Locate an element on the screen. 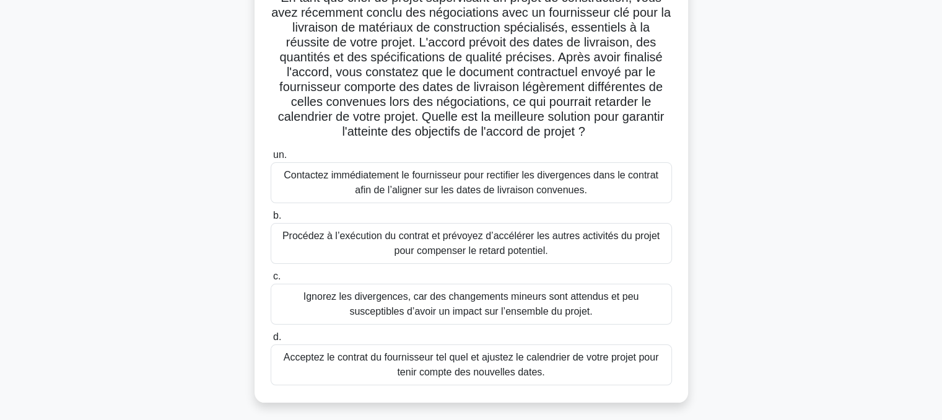 This screenshot has width=942, height=420. font: un. is located at coordinates (280, 154).